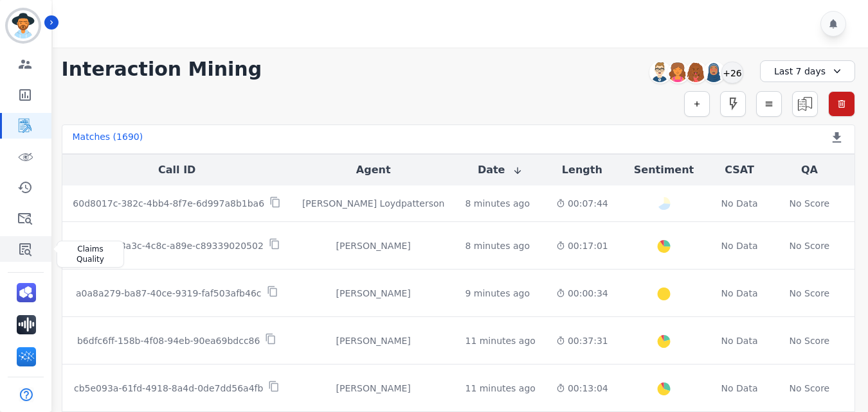 This screenshot has height=412, width=868. Describe the element at coordinates (739, 170) in the screenshot. I see `button: CSAT` at that location.